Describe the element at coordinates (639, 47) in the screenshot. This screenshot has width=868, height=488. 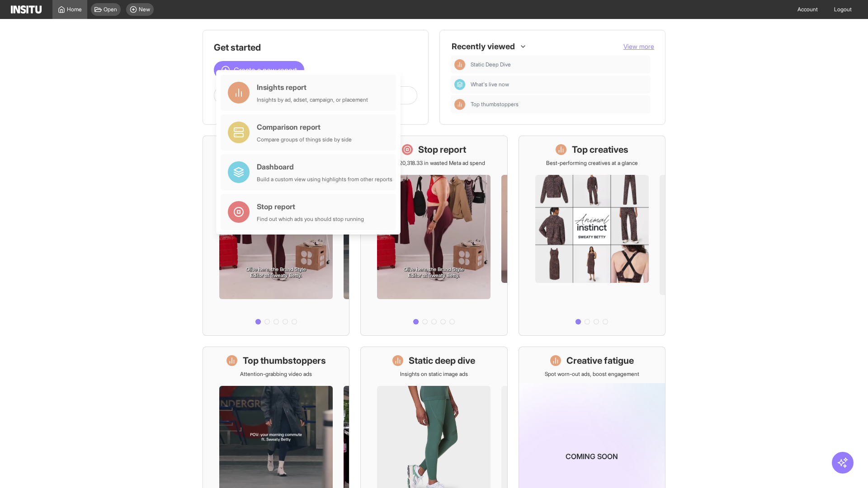
I see `span: View more` at that location.